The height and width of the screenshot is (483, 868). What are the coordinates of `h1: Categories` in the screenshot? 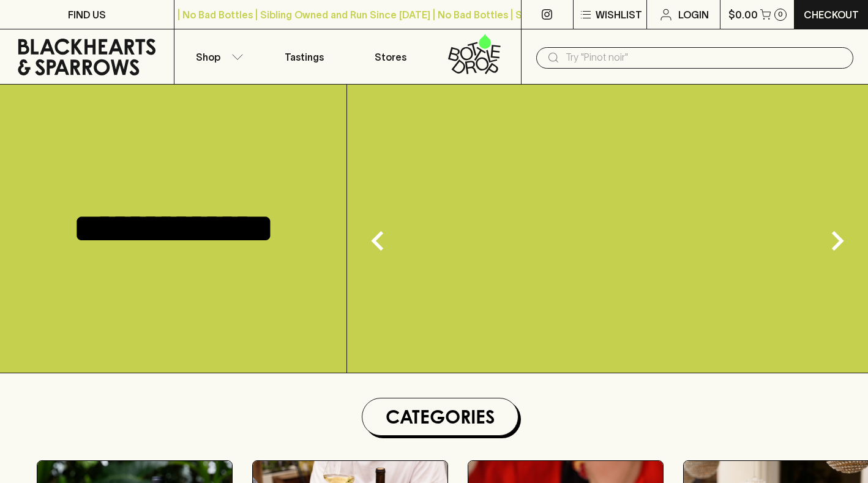 It's located at (440, 416).